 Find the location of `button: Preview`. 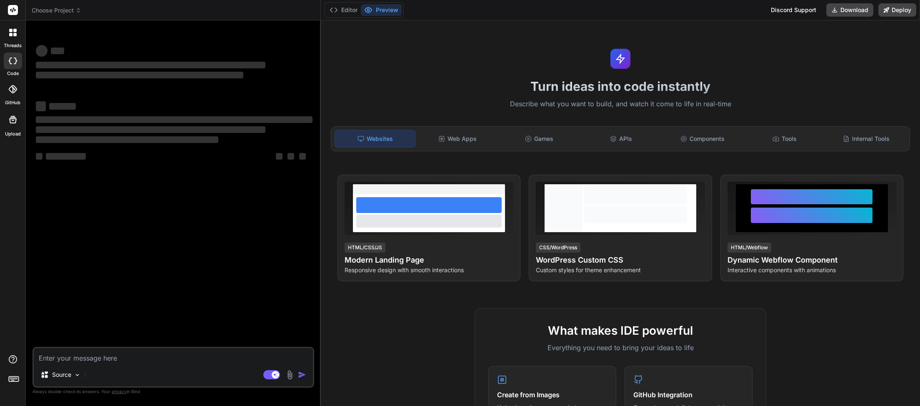

button: Preview is located at coordinates (381, 10).